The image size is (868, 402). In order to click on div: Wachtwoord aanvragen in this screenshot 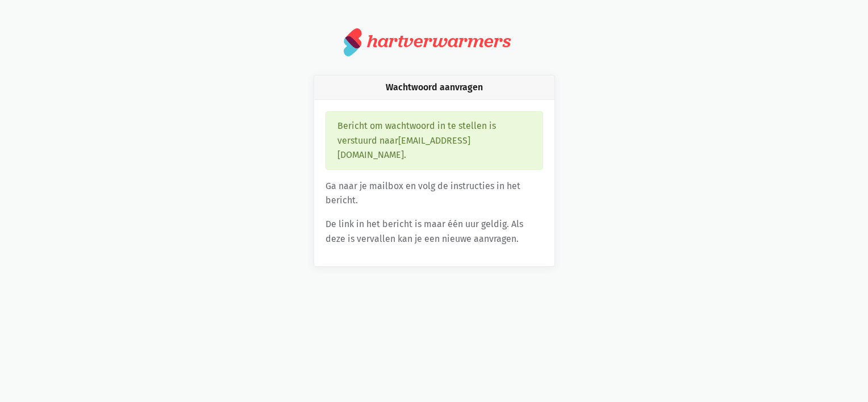, I will do `click(434, 87)`.